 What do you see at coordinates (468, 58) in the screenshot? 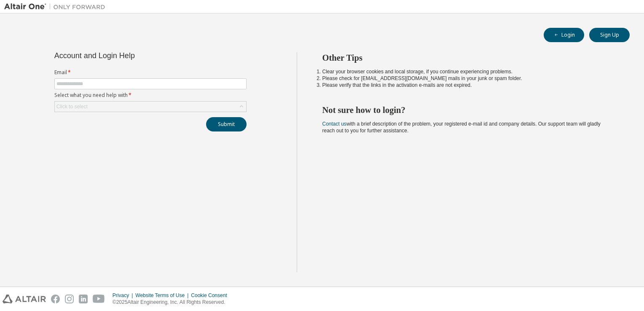
I see `h2: Other Tips` at bounding box center [468, 58].